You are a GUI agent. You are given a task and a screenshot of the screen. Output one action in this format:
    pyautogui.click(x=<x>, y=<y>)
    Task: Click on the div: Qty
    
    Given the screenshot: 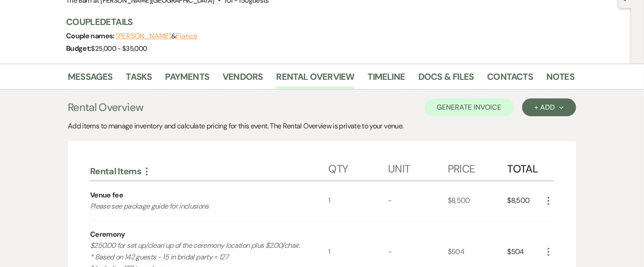 What is the action you would take?
    pyautogui.click(x=359, y=167)
    